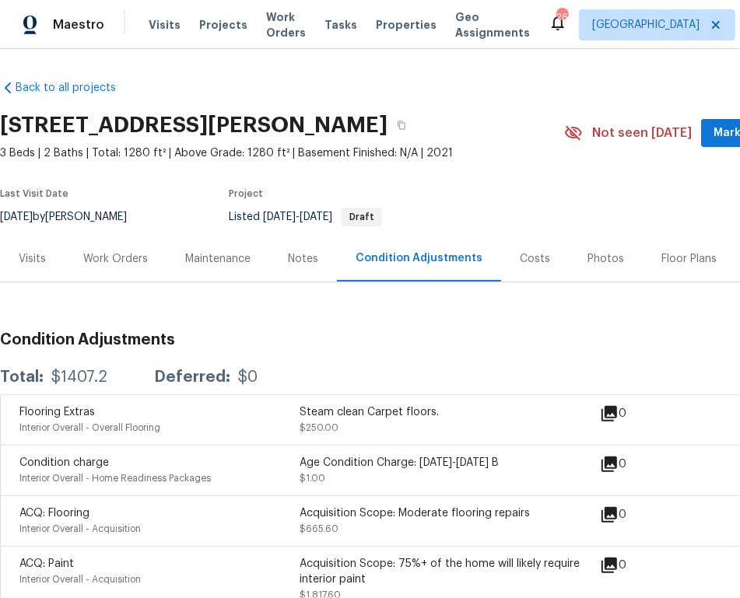 The image size is (740, 598). I want to click on div: Floor Plans, so click(689, 259).